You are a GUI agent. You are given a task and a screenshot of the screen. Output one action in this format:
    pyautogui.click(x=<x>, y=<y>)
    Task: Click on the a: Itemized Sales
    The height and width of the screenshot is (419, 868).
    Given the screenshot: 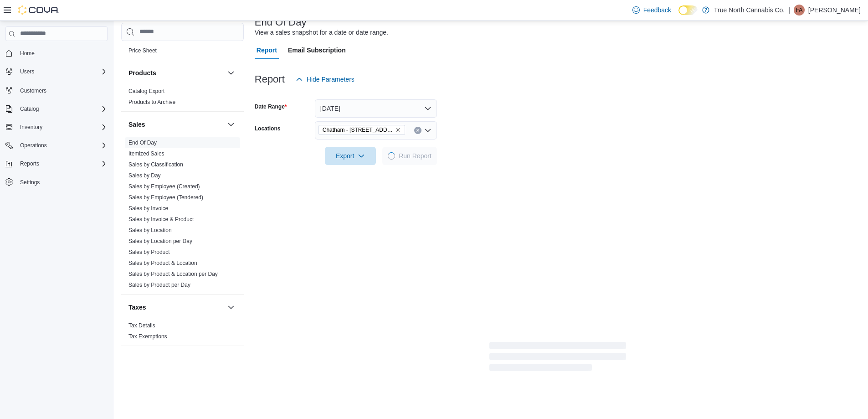 What is the action you would take?
    pyautogui.click(x=146, y=154)
    